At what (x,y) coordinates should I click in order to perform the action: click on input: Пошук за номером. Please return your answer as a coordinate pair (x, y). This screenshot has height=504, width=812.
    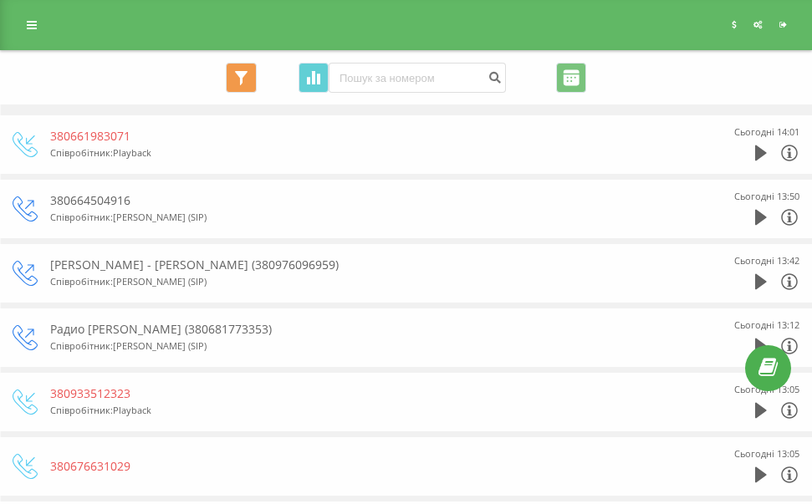
    Looking at the image, I should click on (417, 78).